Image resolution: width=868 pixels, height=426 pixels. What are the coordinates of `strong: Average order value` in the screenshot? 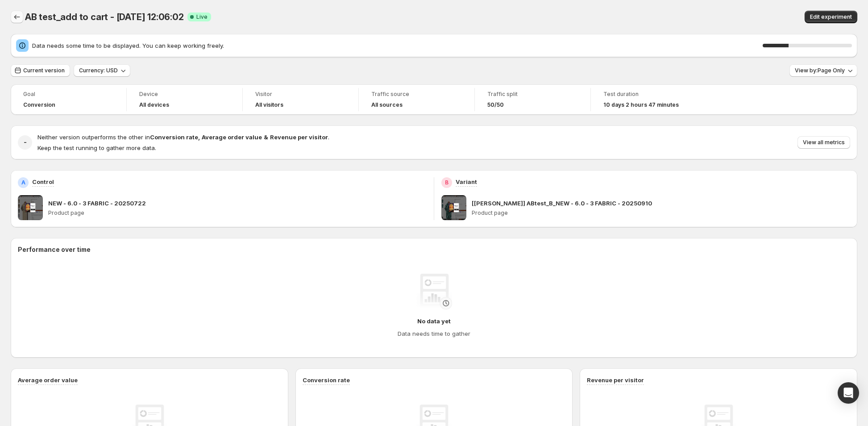 It's located at (232, 137).